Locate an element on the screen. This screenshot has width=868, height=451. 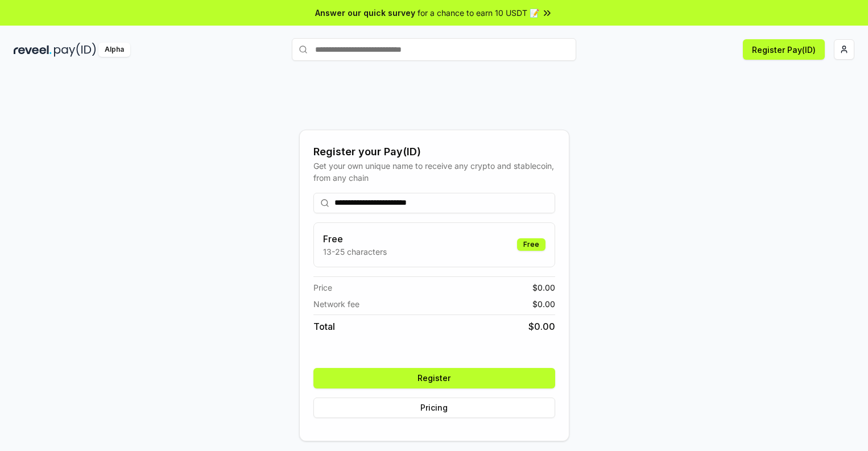
h3: Free is located at coordinates (355, 239).